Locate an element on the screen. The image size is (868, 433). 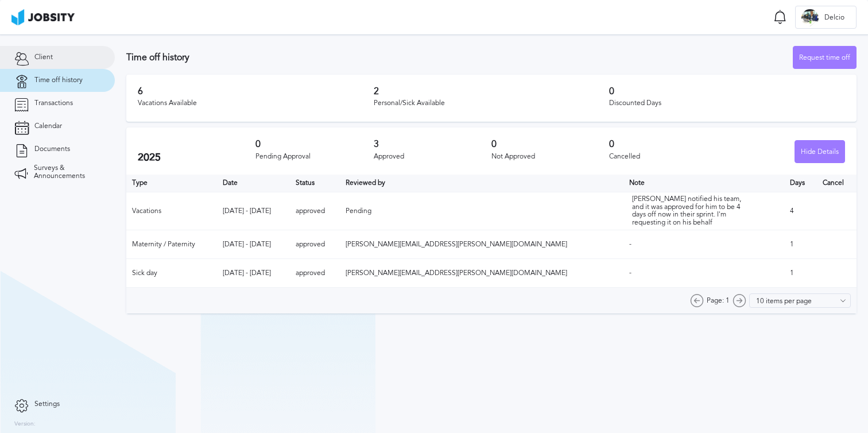
button: Request time off is located at coordinates (824, 57).